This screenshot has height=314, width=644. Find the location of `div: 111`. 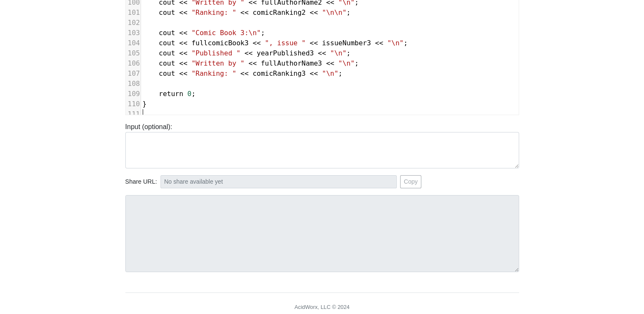

div: 111 is located at coordinates (133, 114).